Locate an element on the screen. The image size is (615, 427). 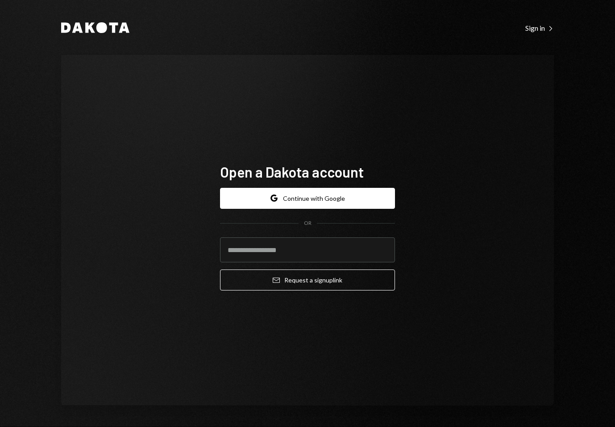
button: Continue with Google is located at coordinates (307, 198).